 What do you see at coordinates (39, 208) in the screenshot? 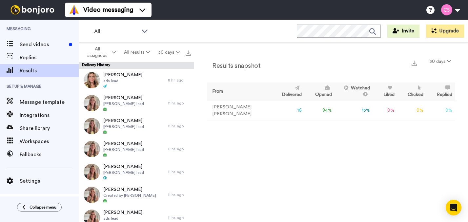
I see `button: Collapse menu` at bounding box center [39, 208].